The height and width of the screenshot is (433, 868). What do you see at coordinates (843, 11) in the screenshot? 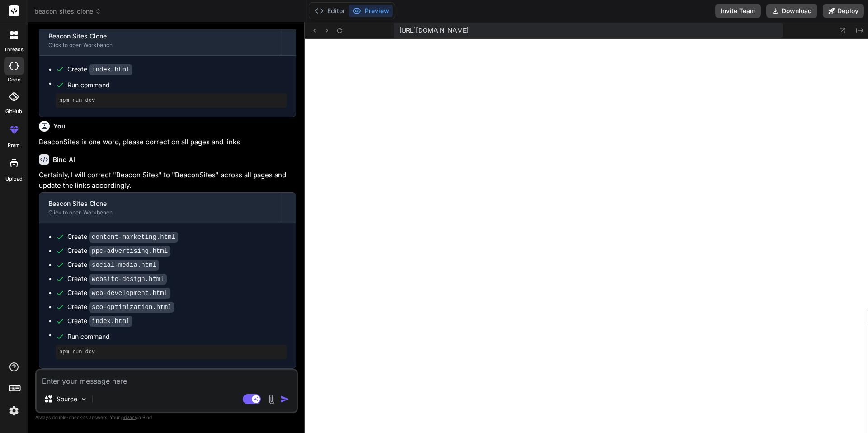
I see `button: Deploy` at bounding box center [843, 11].